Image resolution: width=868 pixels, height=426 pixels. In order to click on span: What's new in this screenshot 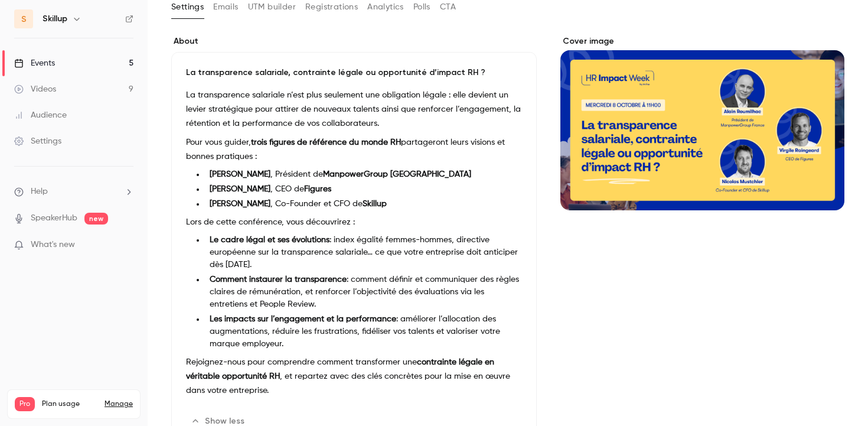, I will do `click(52, 245)`.